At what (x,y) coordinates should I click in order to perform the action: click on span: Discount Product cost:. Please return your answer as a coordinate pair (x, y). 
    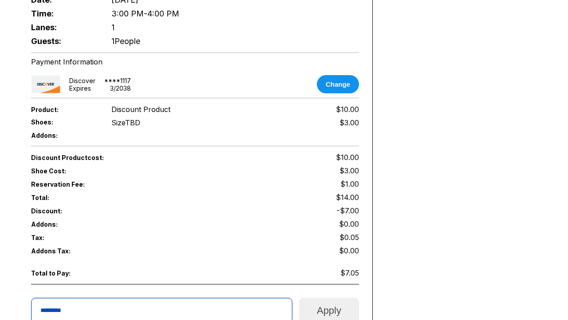
    Looking at the image, I should click on (113, 157).